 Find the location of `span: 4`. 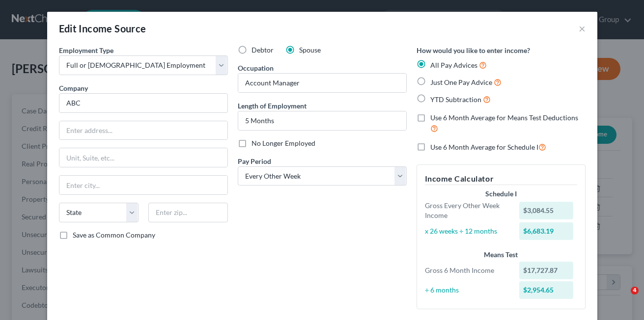

span: 4 is located at coordinates (635, 291).